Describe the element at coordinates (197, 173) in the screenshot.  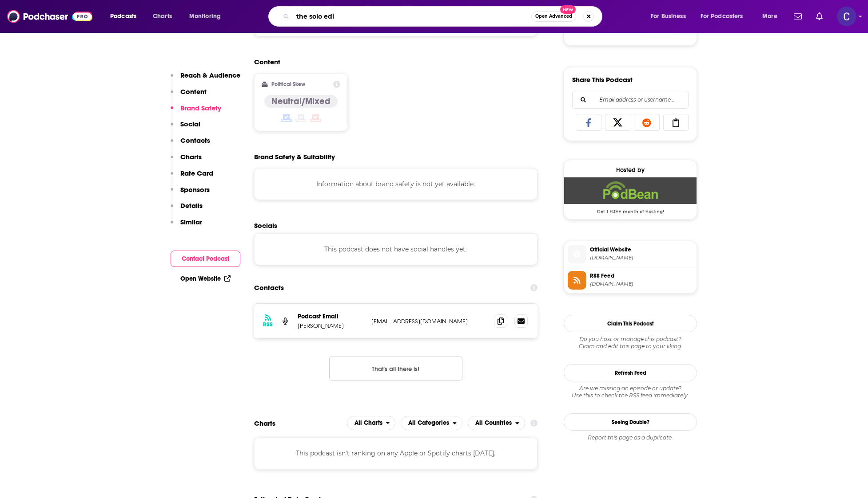
I see `p: Rate Card` at that location.